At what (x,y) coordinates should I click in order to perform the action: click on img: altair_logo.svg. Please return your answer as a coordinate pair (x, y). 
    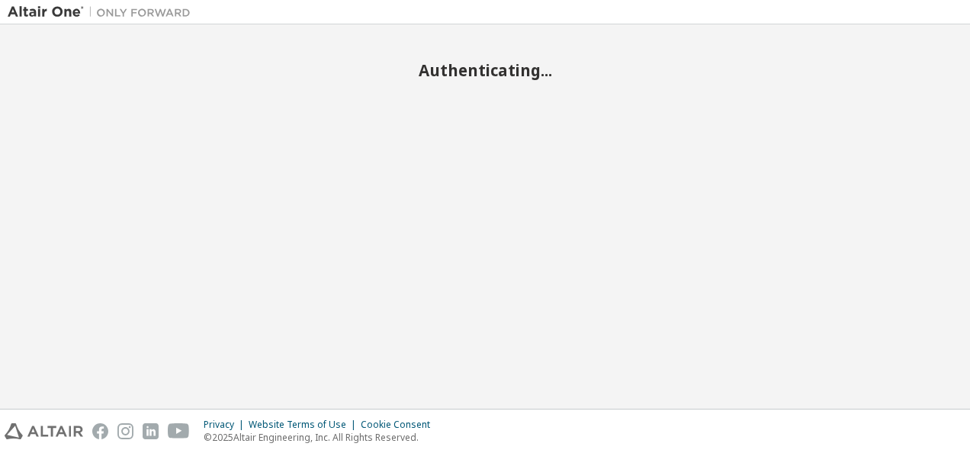
    Looking at the image, I should click on (43, 431).